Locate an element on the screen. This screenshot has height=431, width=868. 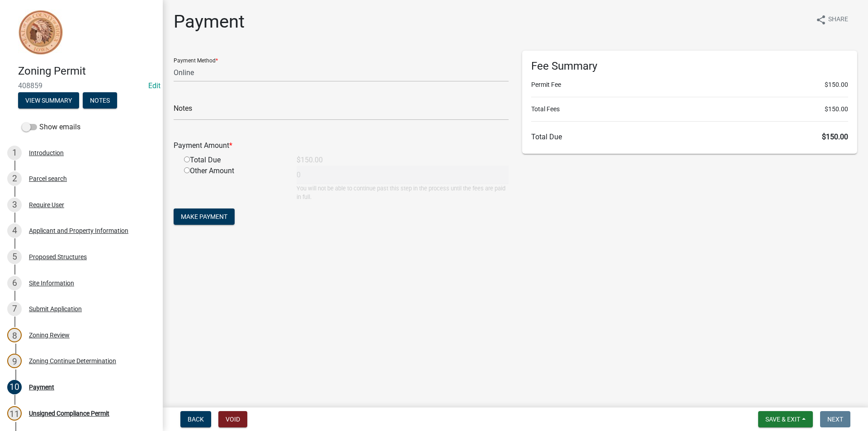
button: Save & Exit is located at coordinates (785, 420).